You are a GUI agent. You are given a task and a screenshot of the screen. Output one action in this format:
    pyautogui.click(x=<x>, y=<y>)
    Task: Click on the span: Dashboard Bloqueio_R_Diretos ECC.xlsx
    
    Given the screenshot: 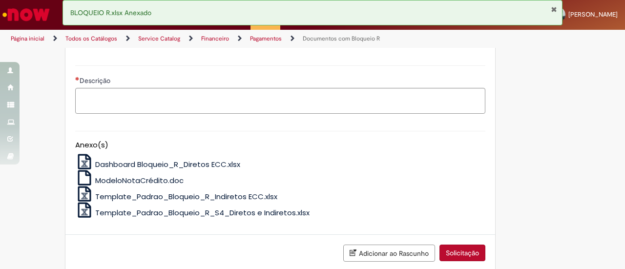 What is the action you would take?
    pyautogui.click(x=167, y=164)
    